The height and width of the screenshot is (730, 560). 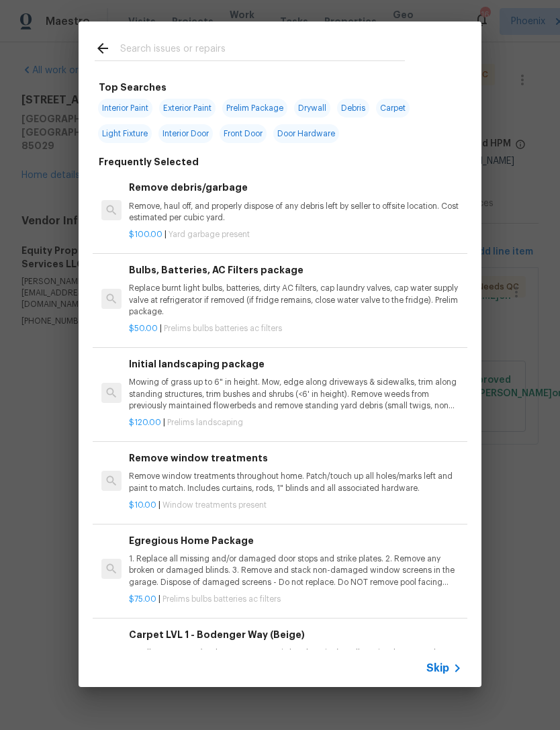 I want to click on span: Interior Paint, so click(x=125, y=108).